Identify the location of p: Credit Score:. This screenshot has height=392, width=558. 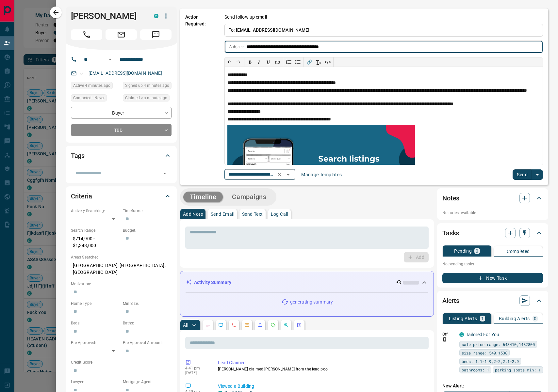
(121, 362).